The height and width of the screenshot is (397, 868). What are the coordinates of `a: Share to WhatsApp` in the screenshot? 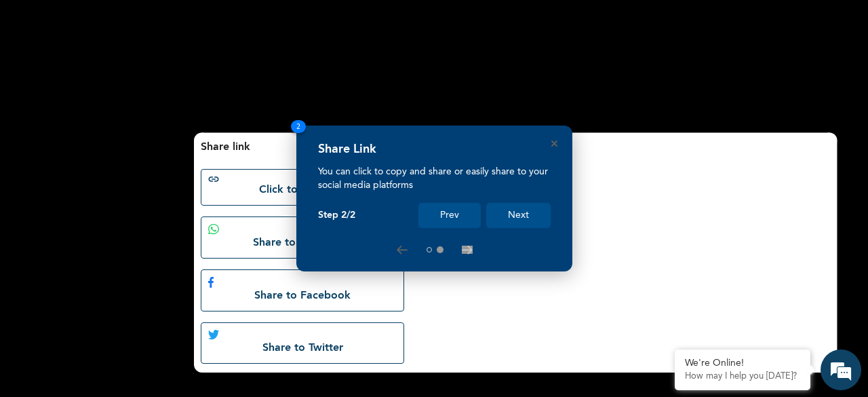 It's located at (302, 237).